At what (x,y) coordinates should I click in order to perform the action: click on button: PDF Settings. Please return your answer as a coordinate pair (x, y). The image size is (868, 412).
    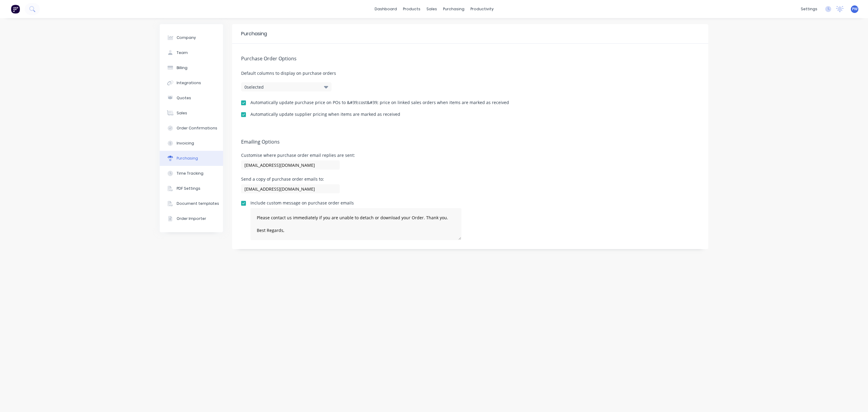
    Looking at the image, I should click on (191, 188).